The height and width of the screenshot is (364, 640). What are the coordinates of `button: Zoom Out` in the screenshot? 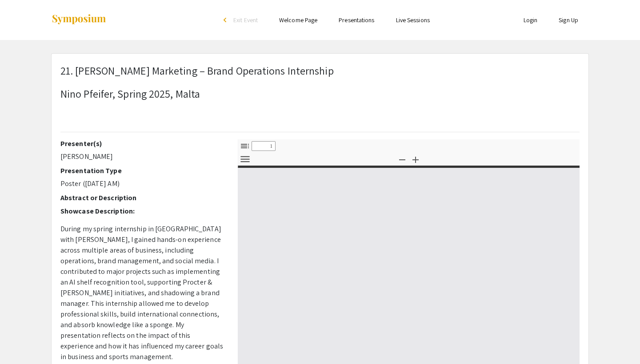 It's located at (402, 159).